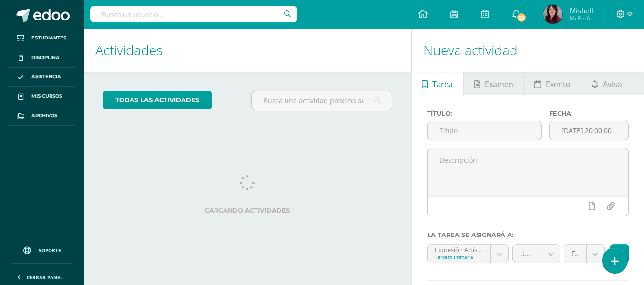  Describe the element at coordinates (552, 83) in the screenshot. I see `a: Evento` at that location.